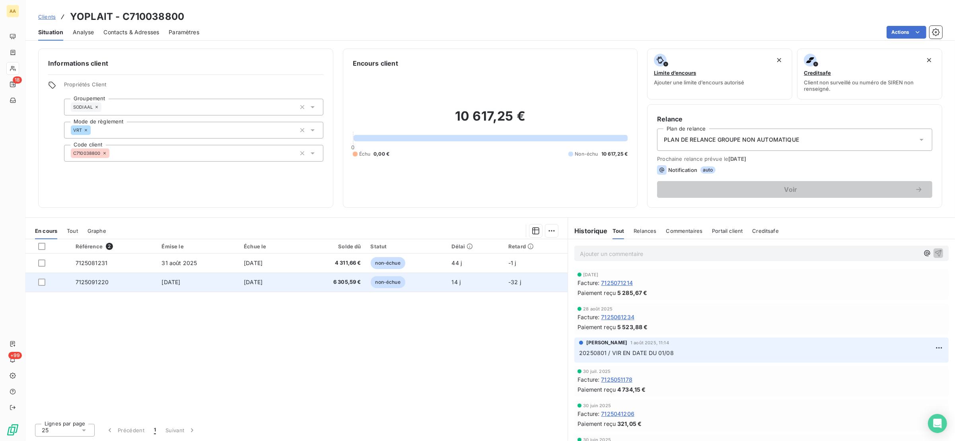 The width and height of the screenshot is (955, 441). I want to click on span: 7125091220, so click(92, 282).